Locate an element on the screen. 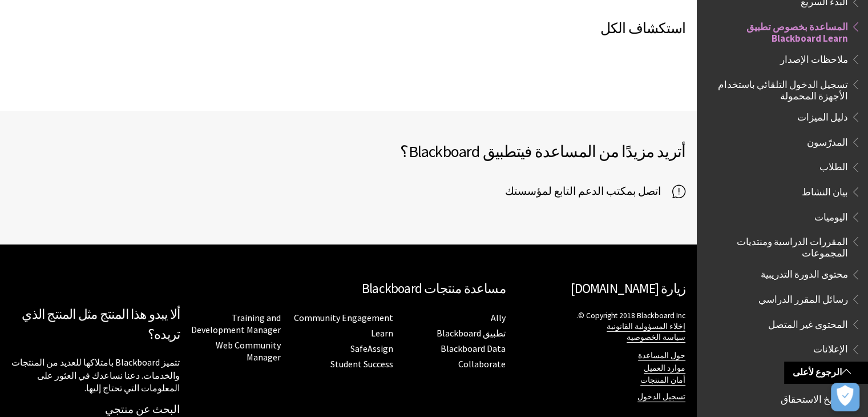 Image resolution: width=868 pixels, height=417 pixels. a: Learn is located at coordinates (382, 333).